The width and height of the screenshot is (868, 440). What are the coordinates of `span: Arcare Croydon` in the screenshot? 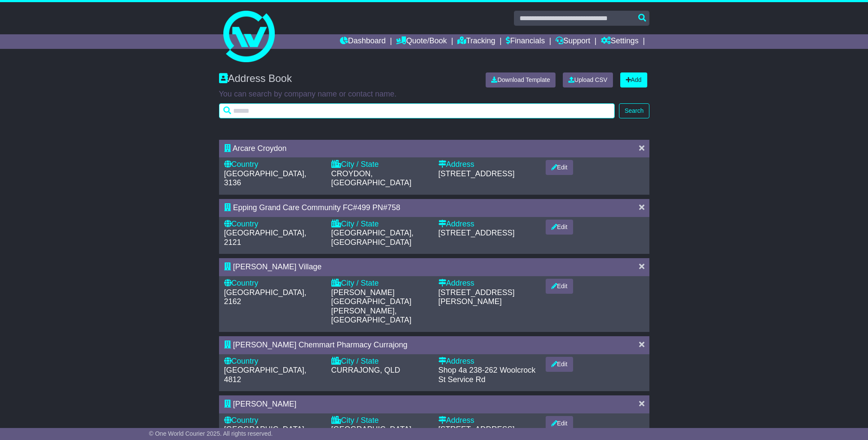 It's located at (260, 148).